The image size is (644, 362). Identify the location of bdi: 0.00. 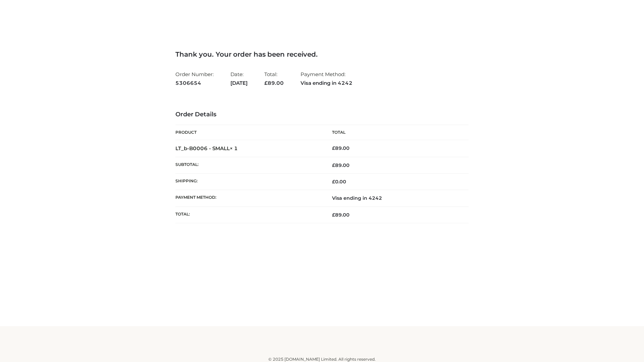
(339, 182).